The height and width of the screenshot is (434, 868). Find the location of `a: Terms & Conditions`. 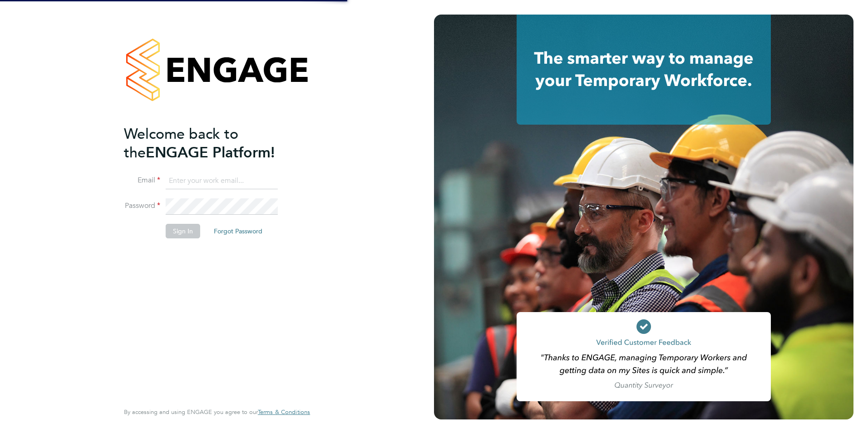

a: Terms & Conditions is located at coordinates (284, 412).